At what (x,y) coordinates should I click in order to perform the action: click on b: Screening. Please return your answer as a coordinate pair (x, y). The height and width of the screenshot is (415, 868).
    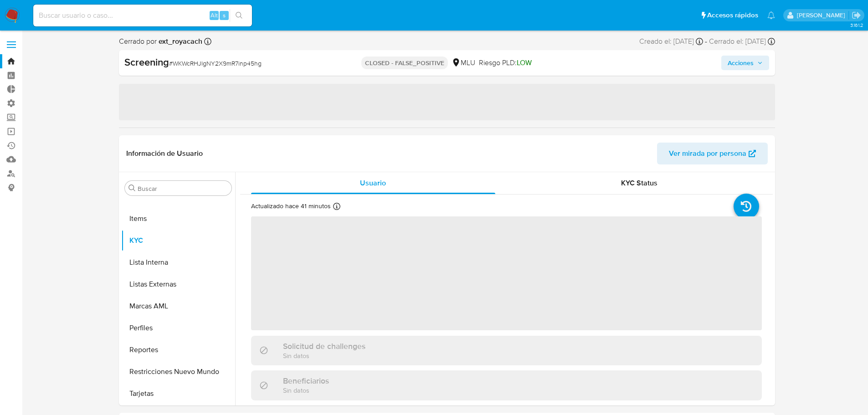
    Looking at the image, I should click on (146, 62).